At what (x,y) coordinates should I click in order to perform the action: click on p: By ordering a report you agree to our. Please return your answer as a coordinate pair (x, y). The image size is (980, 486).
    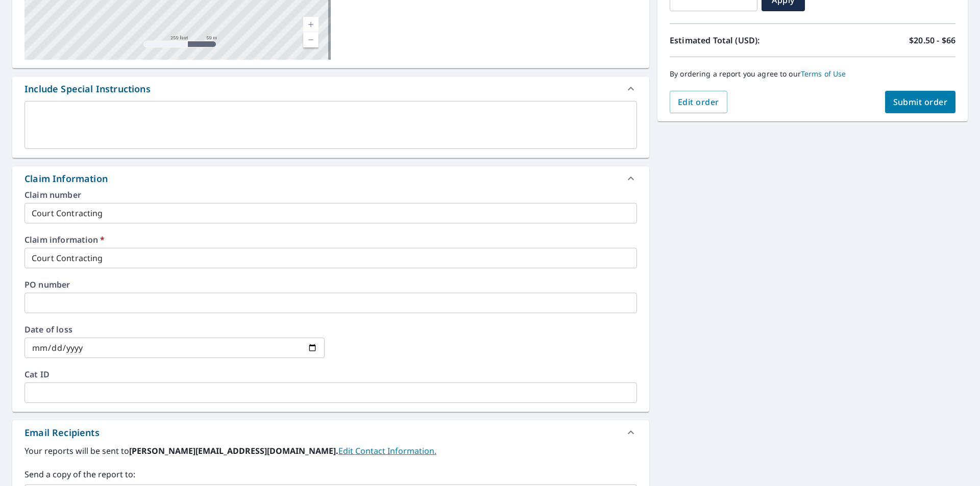
    Looking at the image, I should click on (813, 74).